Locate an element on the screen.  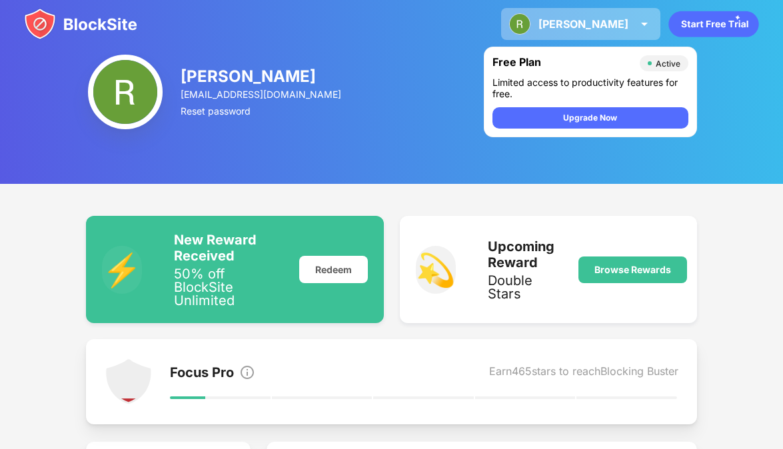
div: Upcoming Reward is located at coordinates (525, 255).